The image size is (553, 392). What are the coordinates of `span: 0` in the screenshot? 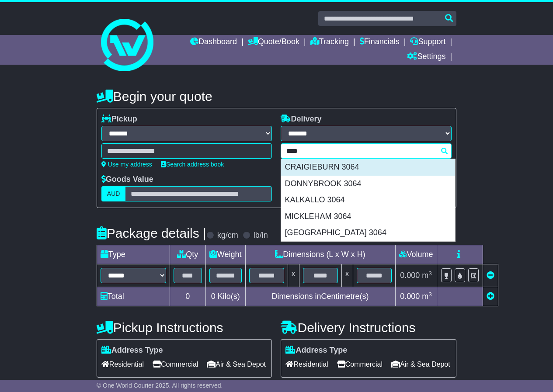 It's located at (213, 296).